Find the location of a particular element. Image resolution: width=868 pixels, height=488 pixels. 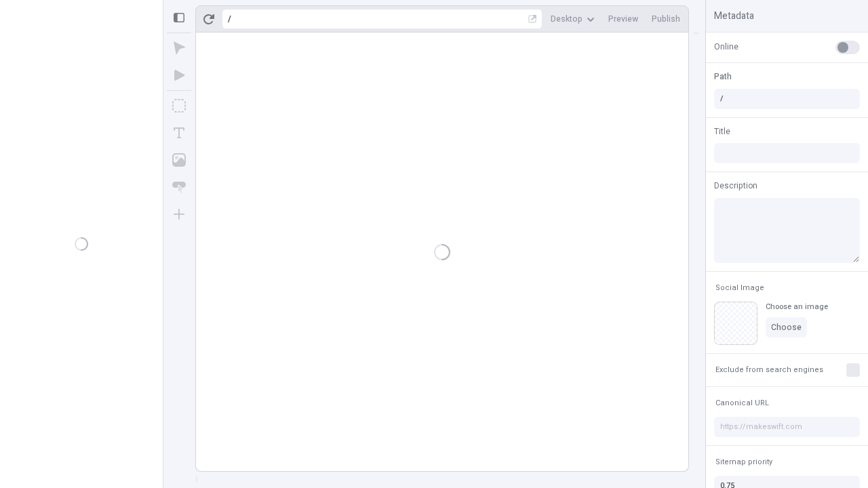

button: Sitemap priority is located at coordinates (743, 462).